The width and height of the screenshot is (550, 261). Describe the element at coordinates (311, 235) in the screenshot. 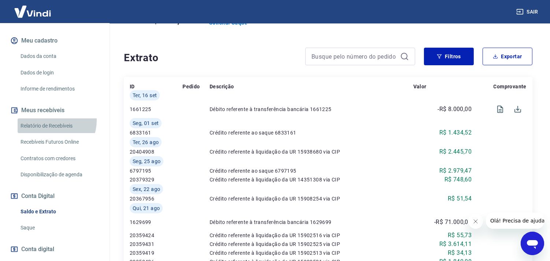

I see `p: Crédito referente à liquidação da UR 15902516 via CIP` at that location.